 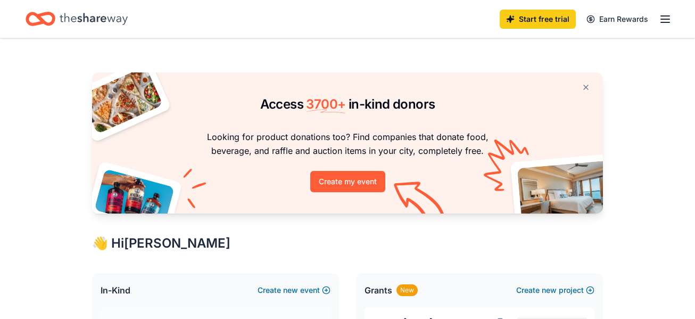 I want to click on span: 3700 +, so click(x=326, y=104).